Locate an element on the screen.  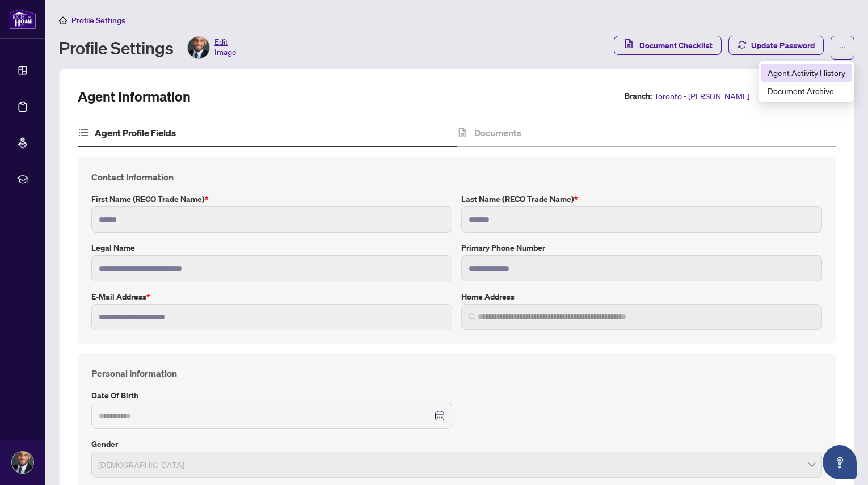
label: Date of Birth is located at coordinates (272, 395).